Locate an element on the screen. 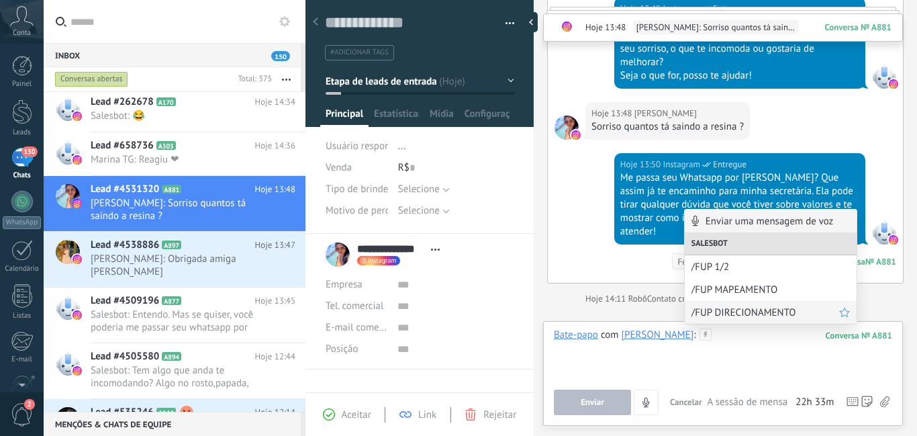  span: Estatísticas is located at coordinates (396, 117).